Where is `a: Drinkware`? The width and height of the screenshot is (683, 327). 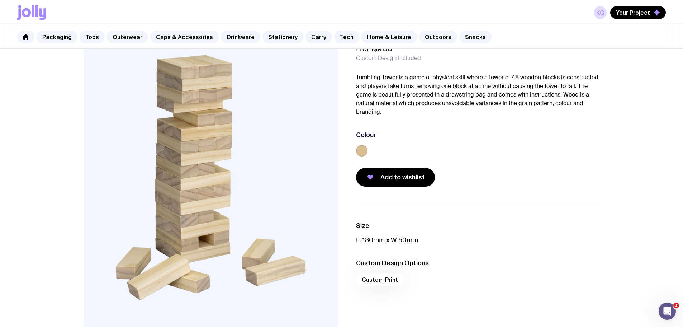 a: Drinkware is located at coordinates (241, 37).